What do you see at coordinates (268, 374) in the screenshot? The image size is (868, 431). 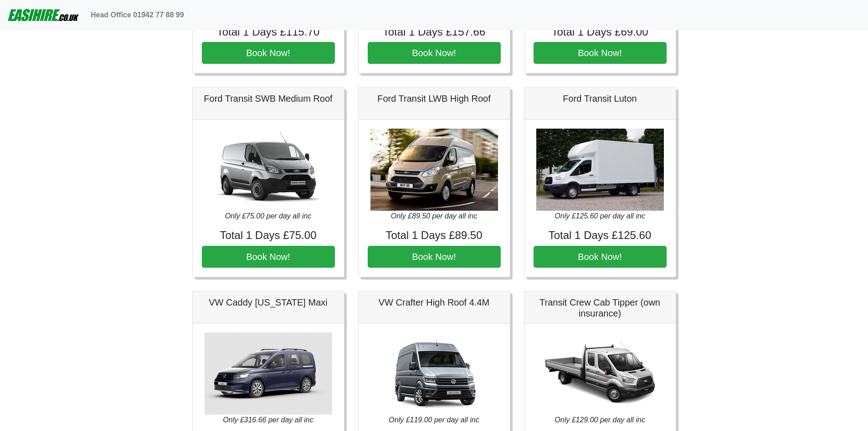 I see `img: VW Caddy California Maxi` at bounding box center [268, 374].